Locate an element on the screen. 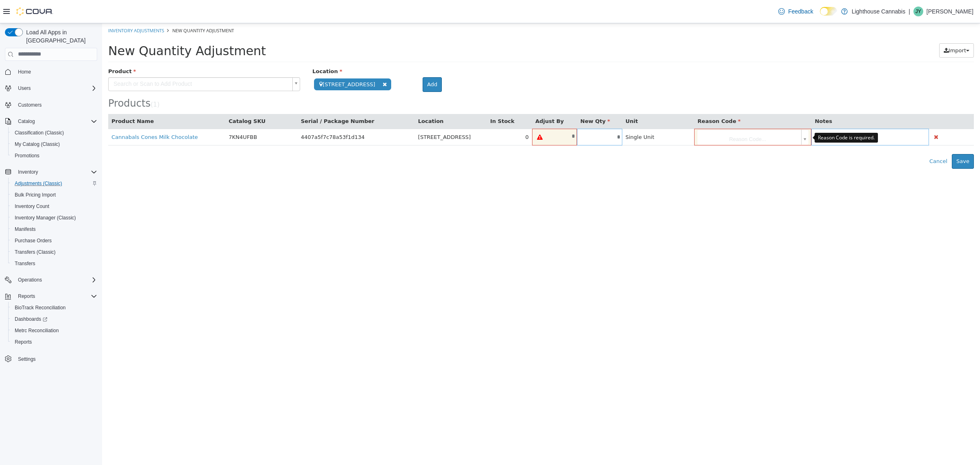 The width and height of the screenshot is (980, 465). button: Inventory Count is located at coordinates (54, 206).